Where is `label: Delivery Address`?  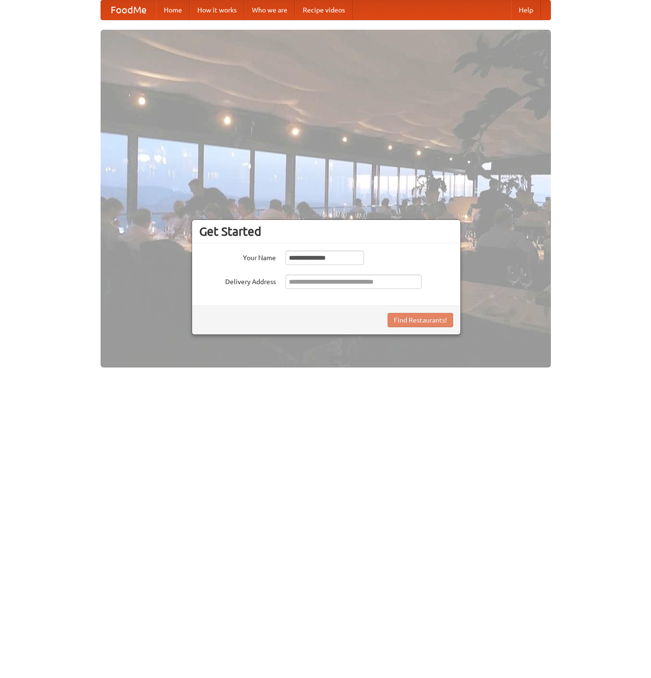 label: Delivery Address is located at coordinates (238, 280).